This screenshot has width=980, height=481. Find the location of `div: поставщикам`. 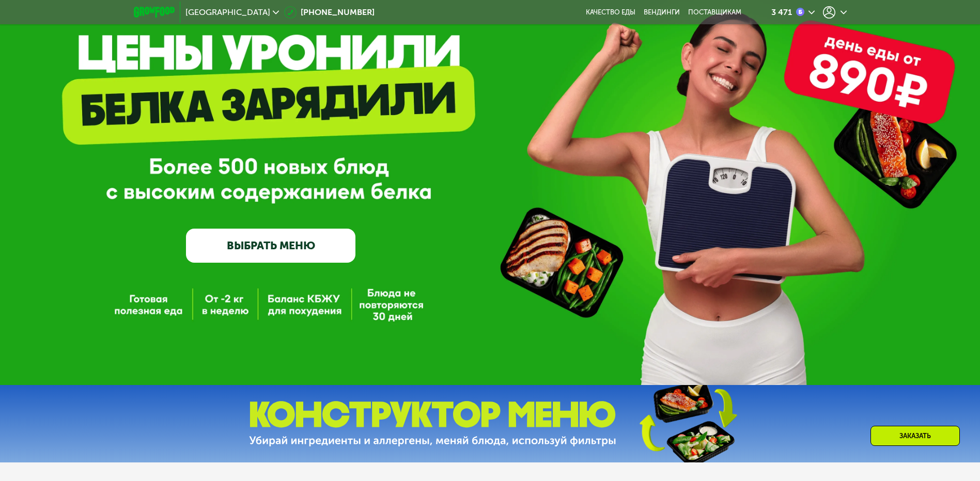

div: поставщикам is located at coordinates (715, 12).